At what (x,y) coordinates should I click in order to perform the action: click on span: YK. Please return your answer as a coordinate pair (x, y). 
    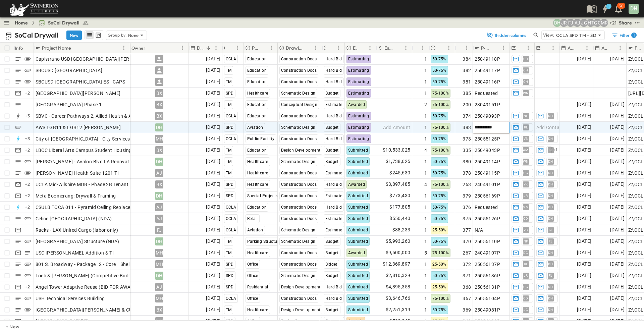
    Looking at the image, I should click on (526, 184).